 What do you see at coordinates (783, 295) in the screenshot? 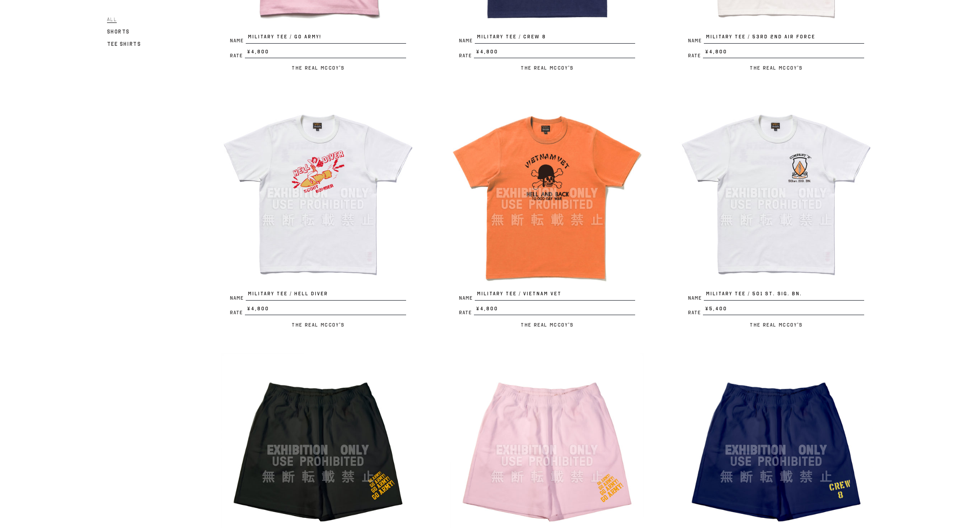
I see `span: MILITARY TEE / 501 st. SIG. BN.` at bounding box center [783, 295].